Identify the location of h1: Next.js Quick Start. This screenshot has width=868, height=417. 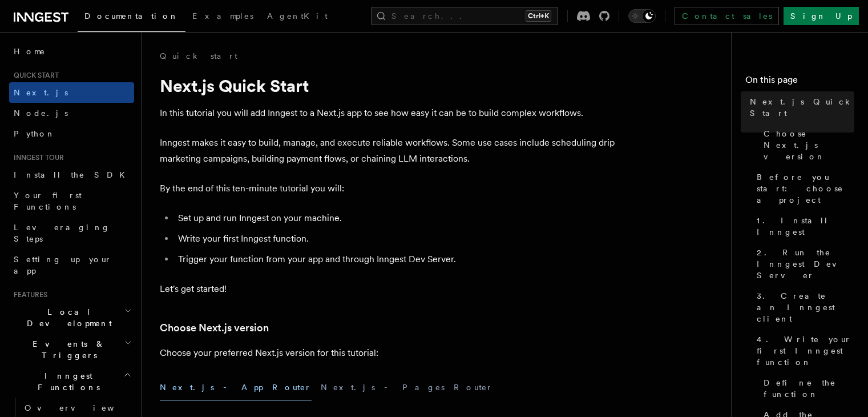
(388, 86).